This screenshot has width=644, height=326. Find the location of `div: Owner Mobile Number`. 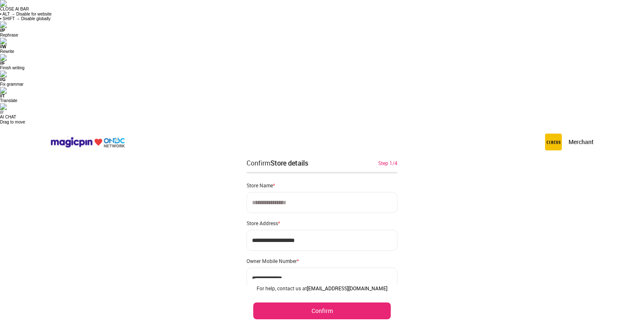

div: Owner Mobile Number is located at coordinates (322, 261).